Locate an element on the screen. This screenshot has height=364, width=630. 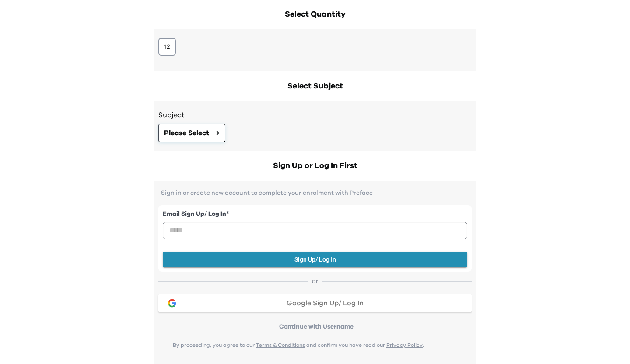
p: By proceeding, you agree to our and confirm you have read our . is located at coordinates (298, 345).